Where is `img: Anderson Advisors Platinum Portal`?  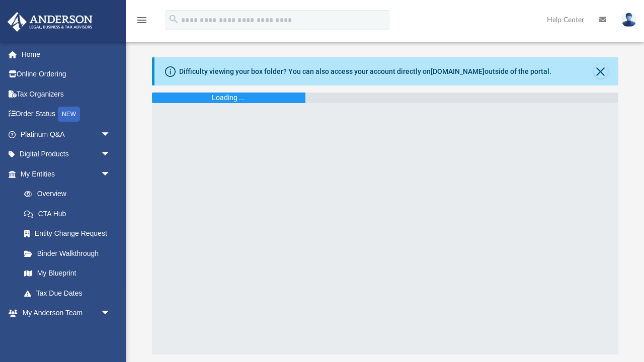 img: Anderson Advisors Platinum Portal is located at coordinates (50, 22).